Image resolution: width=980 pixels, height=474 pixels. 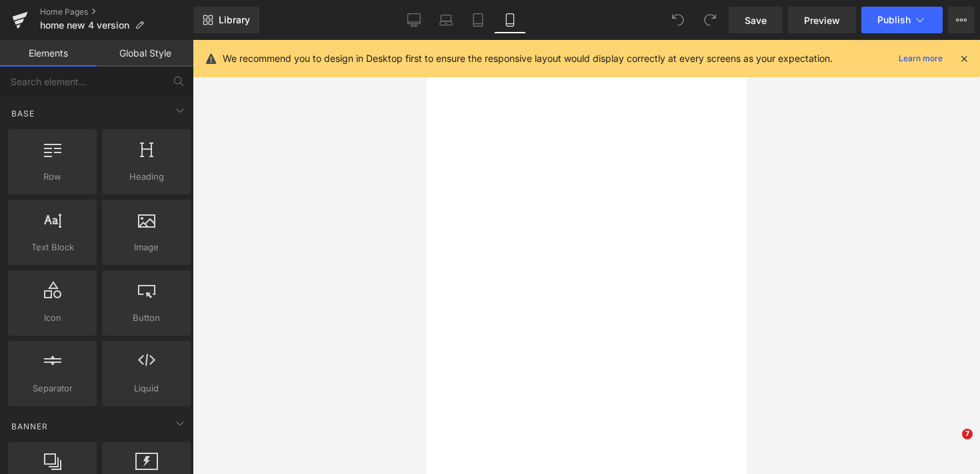 I want to click on span: Liquid, so click(x=146, y=388).